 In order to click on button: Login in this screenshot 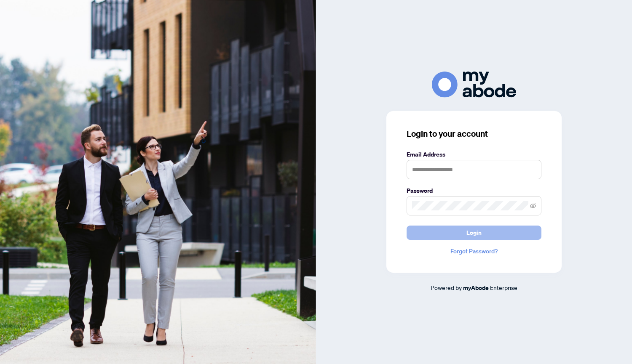, I will do `click(474, 233)`.